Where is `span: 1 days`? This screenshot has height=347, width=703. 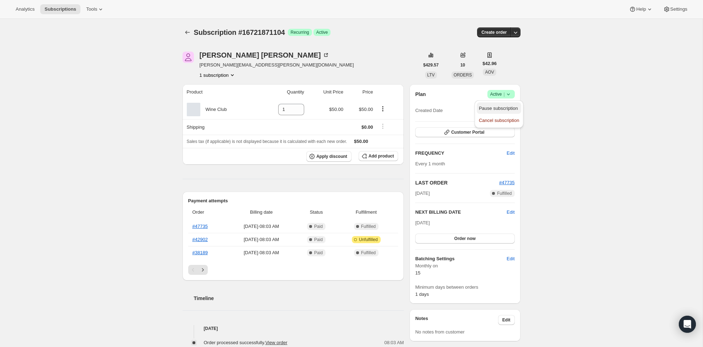 span: 1 days is located at coordinates (422, 294).